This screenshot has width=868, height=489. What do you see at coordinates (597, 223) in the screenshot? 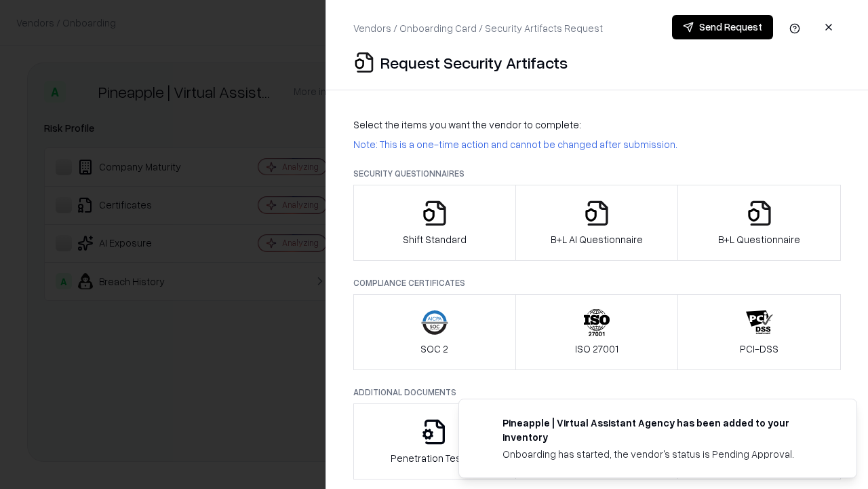
I see `button: B+L AI Questionnaire` at bounding box center [597, 223].